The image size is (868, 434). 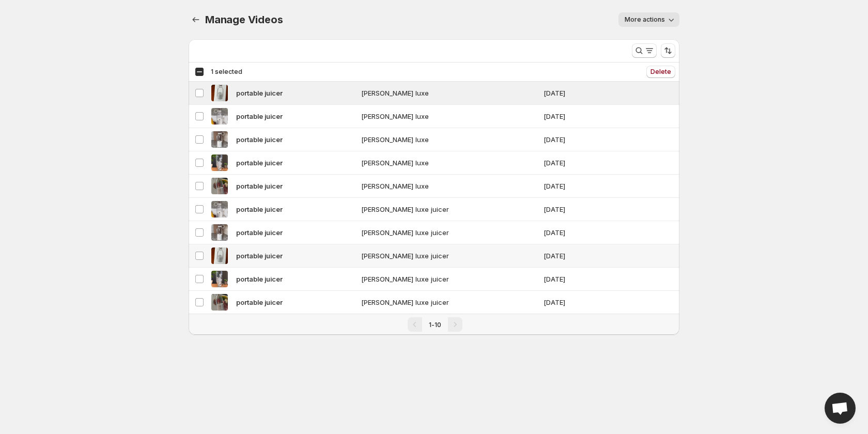 I want to click on button: Search and filter results, so click(x=644, y=51).